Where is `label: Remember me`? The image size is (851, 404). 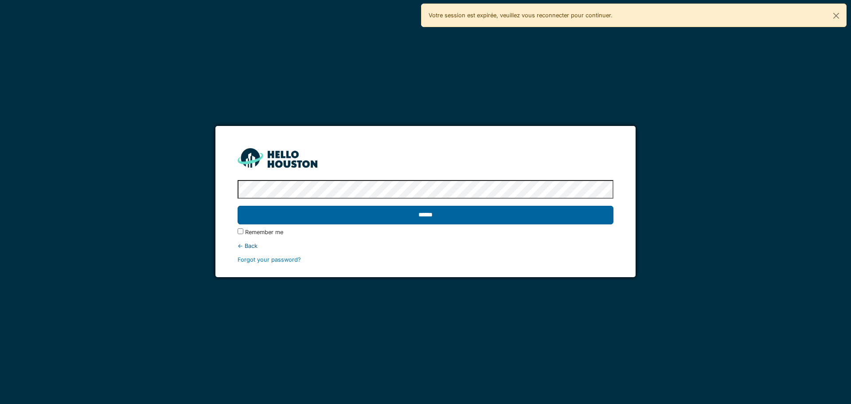 label: Remember me is located at coordinates (264, 232).